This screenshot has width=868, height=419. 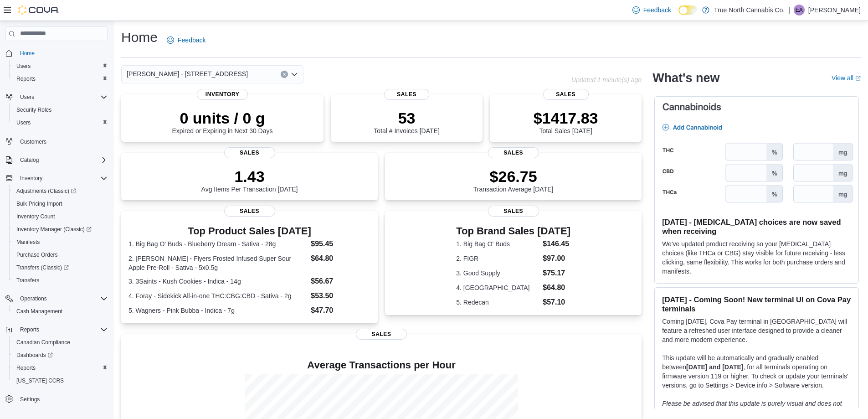 What do you see at coordinates (57, 399) in the screenshot?
I see `button: Settings` at bounding box center [57, 399].